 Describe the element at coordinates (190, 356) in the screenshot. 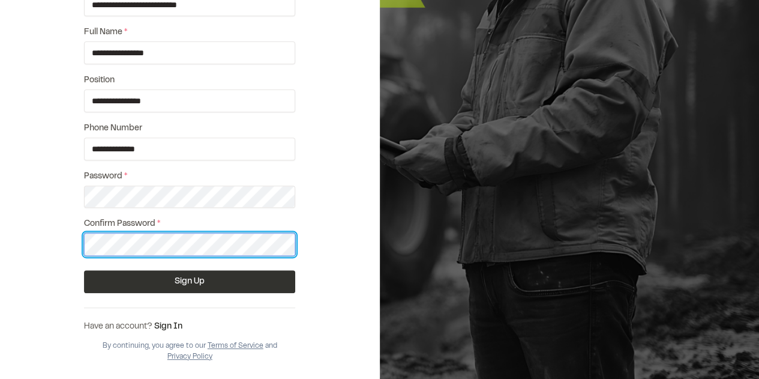

I see `button: Privacy Policy` at that location.